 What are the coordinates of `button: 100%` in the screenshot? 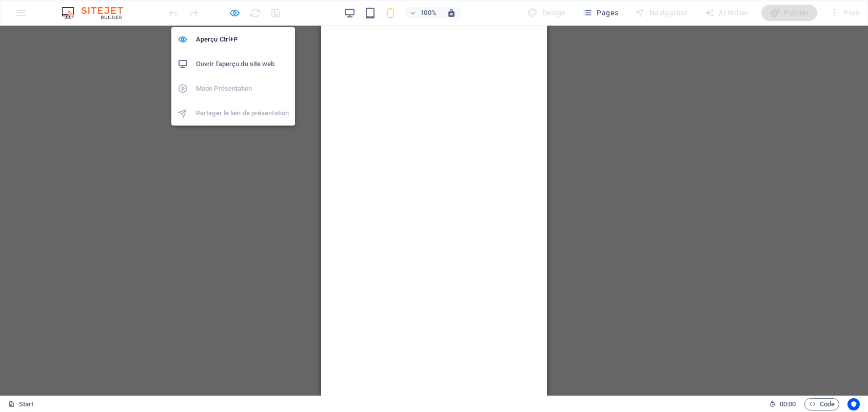 It's located at (423, 12).